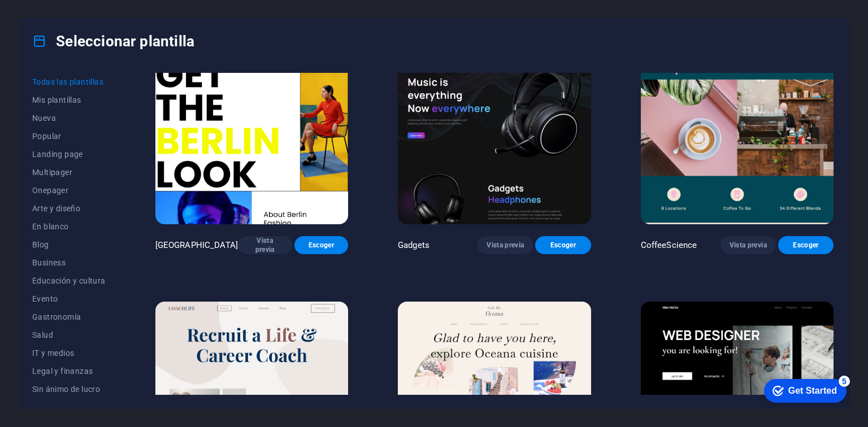  I want to click on span: Mis plantillas, so click(69, 100).